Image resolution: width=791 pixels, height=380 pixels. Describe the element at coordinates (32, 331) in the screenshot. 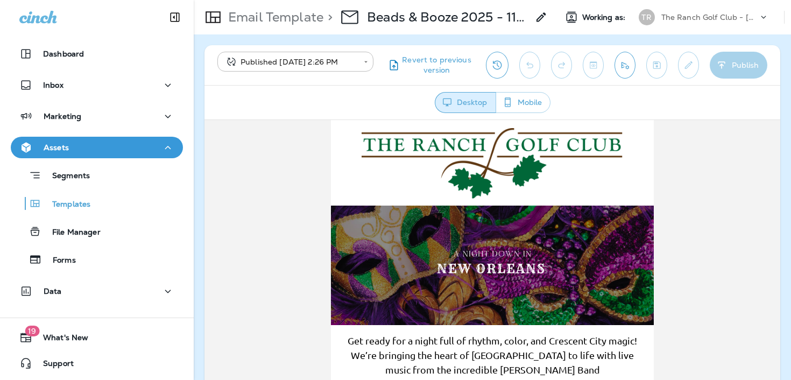

I see `span: 19` at that location.